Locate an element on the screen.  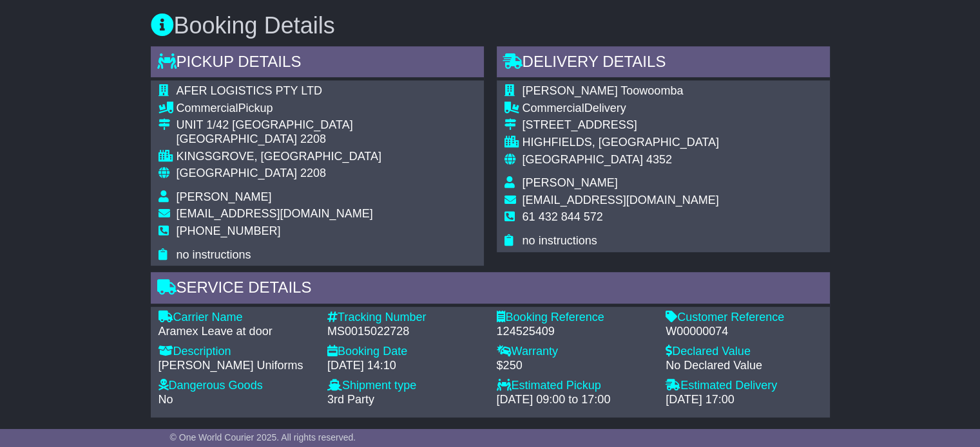
div: W00000074 is located at coordinates (743, 332).